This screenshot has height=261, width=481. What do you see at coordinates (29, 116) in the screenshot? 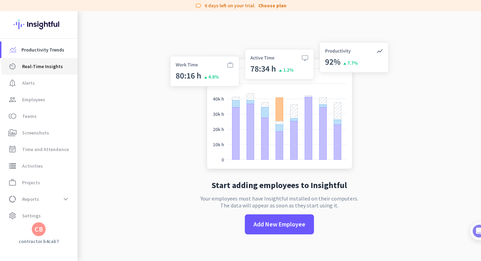
I see `span: Teams` at bounding box center [29, 116].